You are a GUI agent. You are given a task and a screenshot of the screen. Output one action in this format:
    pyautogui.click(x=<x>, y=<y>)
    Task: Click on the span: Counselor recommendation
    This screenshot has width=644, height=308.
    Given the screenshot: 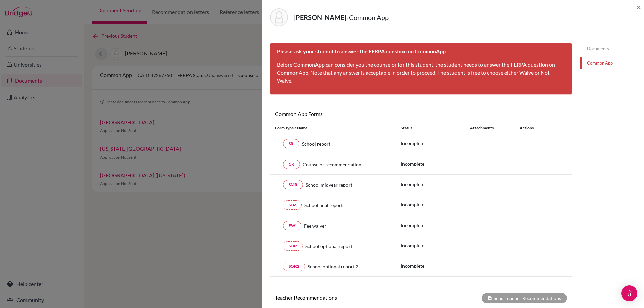 What is the action you would take?
    pyautogui.click(x=332, y=164)
    